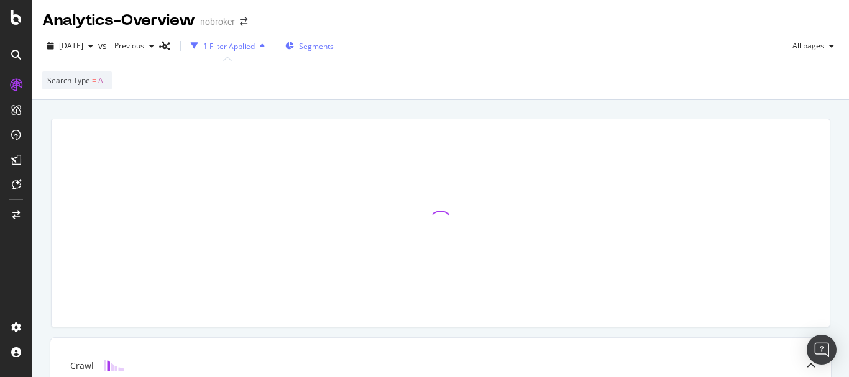 This screenshot has height=377, width=849. What do you see at coordinates (127, 45) in the screenshot?
I see `span: Previous` at bounding box center [127, 45].